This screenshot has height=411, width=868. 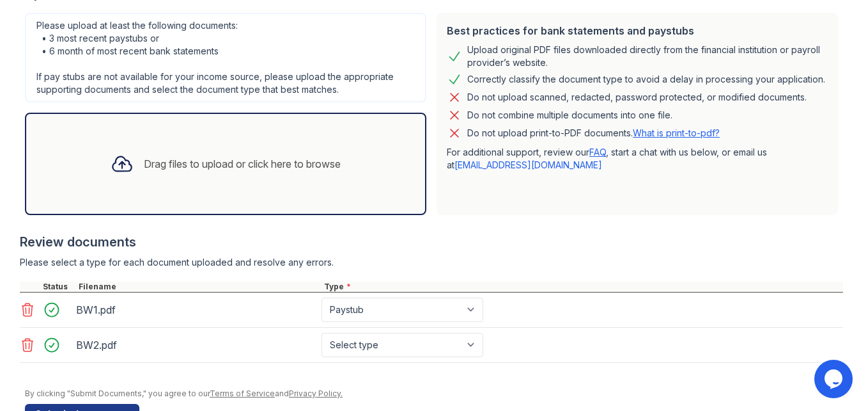 What do you see at coordinates (434, 393) in the screenshot?
I see `div: By clicking "Submit Documents," you agree to our and` at bounding box center [434, 393].